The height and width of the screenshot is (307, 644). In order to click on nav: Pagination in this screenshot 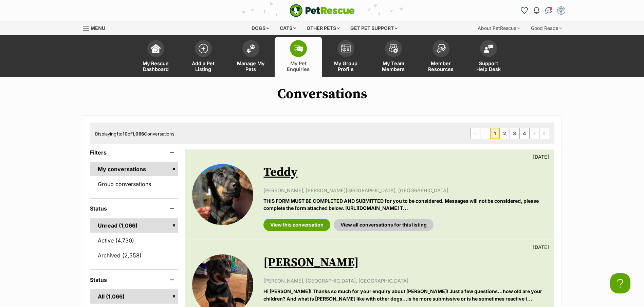, I will do `click(509, 134)`.